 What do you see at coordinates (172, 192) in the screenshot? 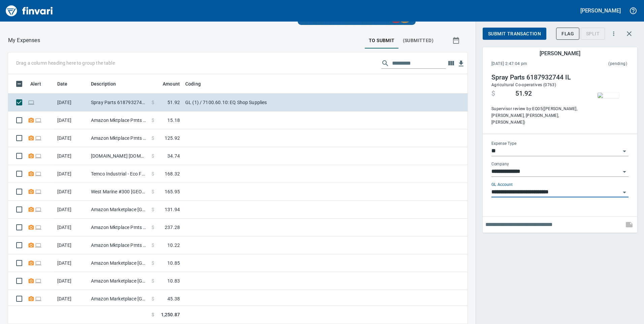
I see `span: 165.95` at bounding box center [172, 192].